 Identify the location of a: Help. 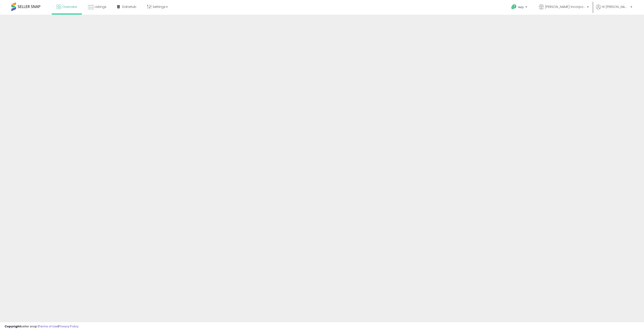
(519, 8).